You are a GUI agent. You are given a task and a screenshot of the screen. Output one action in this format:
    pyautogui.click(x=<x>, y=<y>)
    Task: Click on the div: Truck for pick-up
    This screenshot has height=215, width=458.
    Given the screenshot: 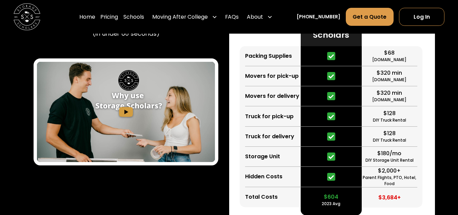 What is the action you would take?
    pyautogui.click(x=269, y=116)
    